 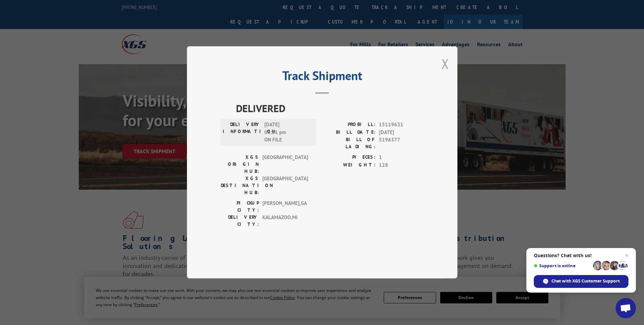 What do you see at coordinates (562, 266) in the screenshot?
I see `span: Support is online` at bounding box center [562, 266].